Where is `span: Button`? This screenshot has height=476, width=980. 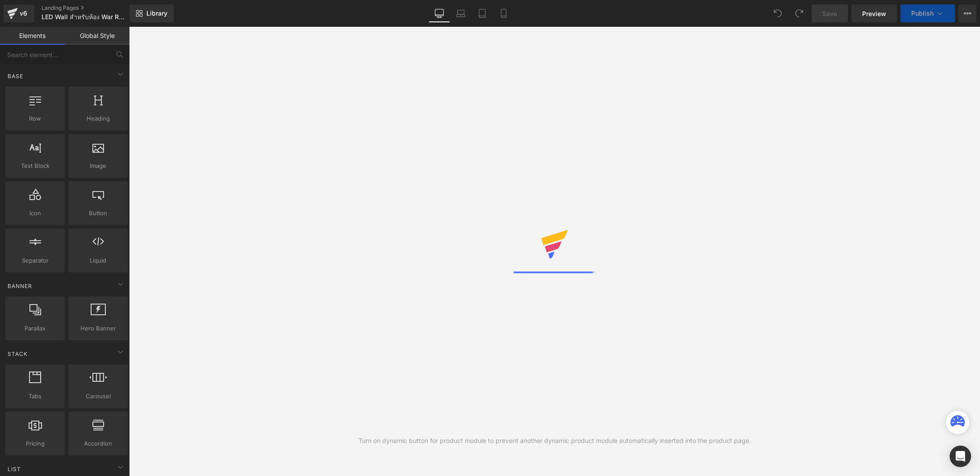
span: Button is located at coordinates (98, 213).